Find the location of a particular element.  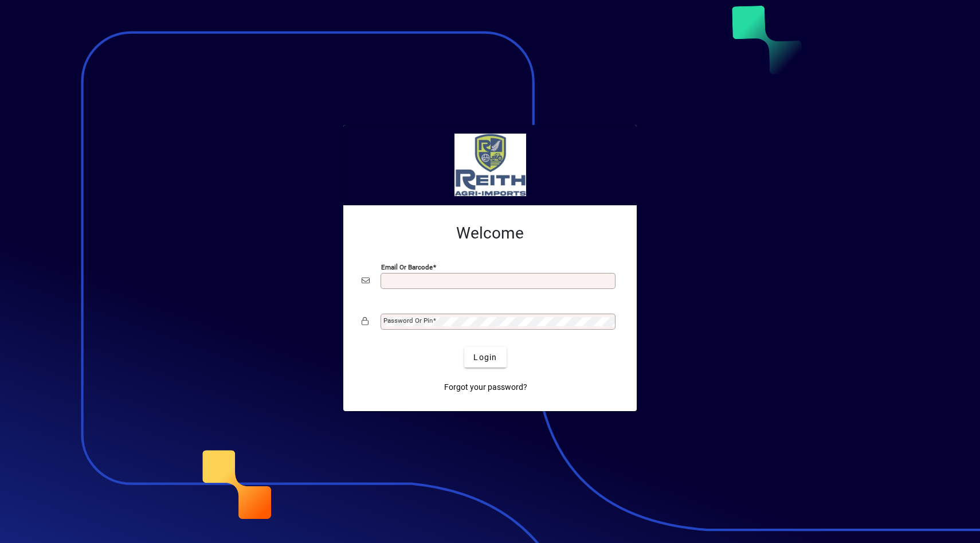

h2: Welcome is located at coordinates (490, 233).